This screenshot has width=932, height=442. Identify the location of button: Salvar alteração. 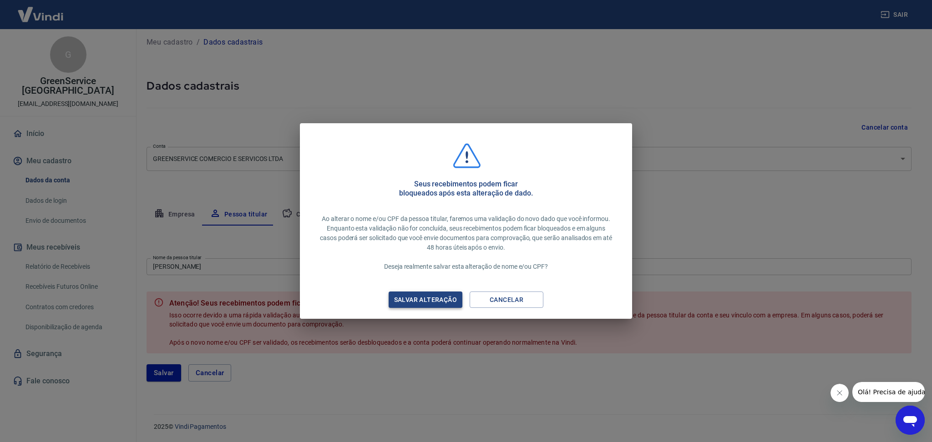
(426, 300).